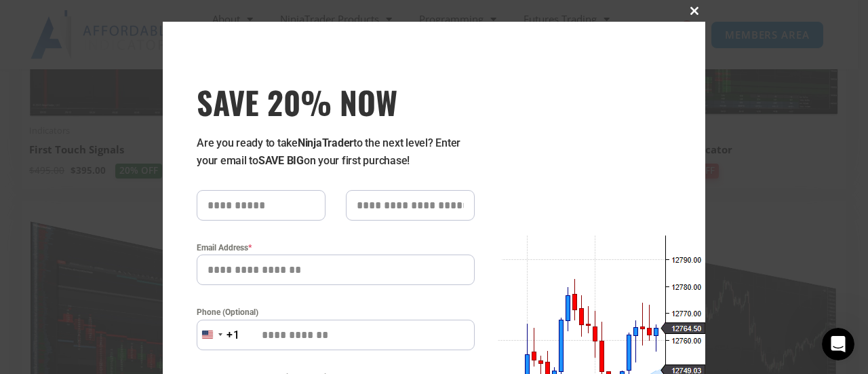 The height and width of the screenshot is (374, 868). I want to click on span: SAVE 20% NOW, so click(335, 102).